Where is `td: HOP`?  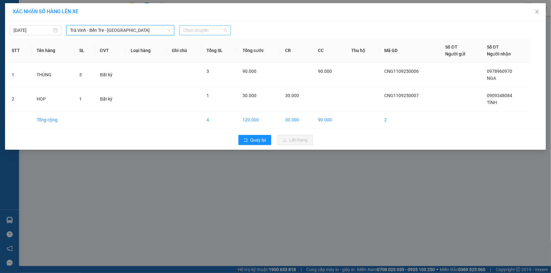
td: HOP is located at coordinates (53, 99).